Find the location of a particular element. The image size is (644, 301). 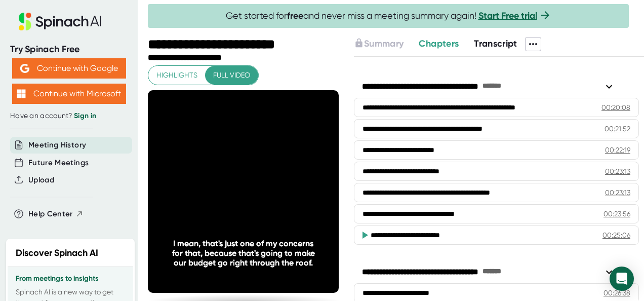

button: Meeting History is located at coordinates (57, 145).